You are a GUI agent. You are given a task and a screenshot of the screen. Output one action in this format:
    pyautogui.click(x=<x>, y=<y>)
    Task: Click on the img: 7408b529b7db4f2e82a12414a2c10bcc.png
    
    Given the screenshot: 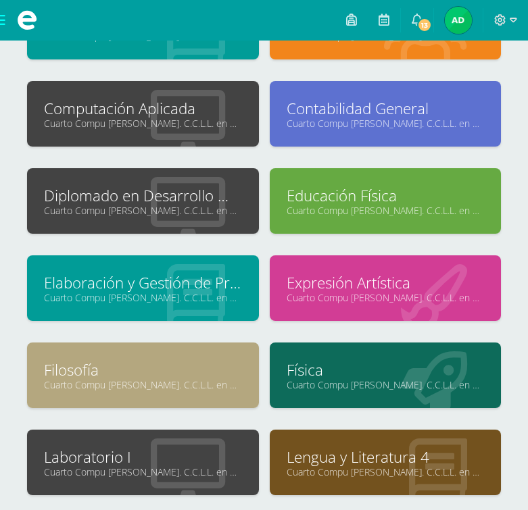 What is the action you would take?
    pyautogui.click(x=458, y=20)
    